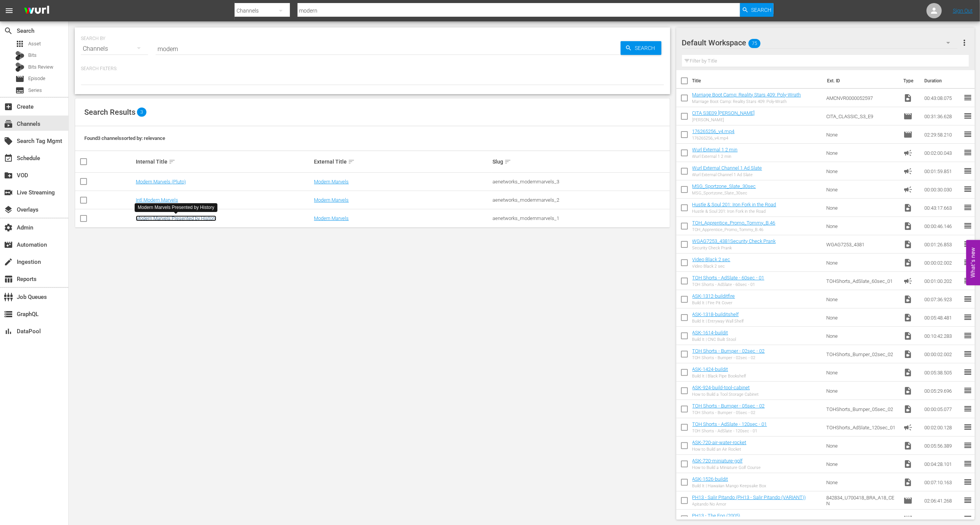 This screenshot has height=525, width=980. Describe the element at coordinates (721, 387) in the screenshot. I see `a: ASK-924-build-tool-cabinet` at that location.